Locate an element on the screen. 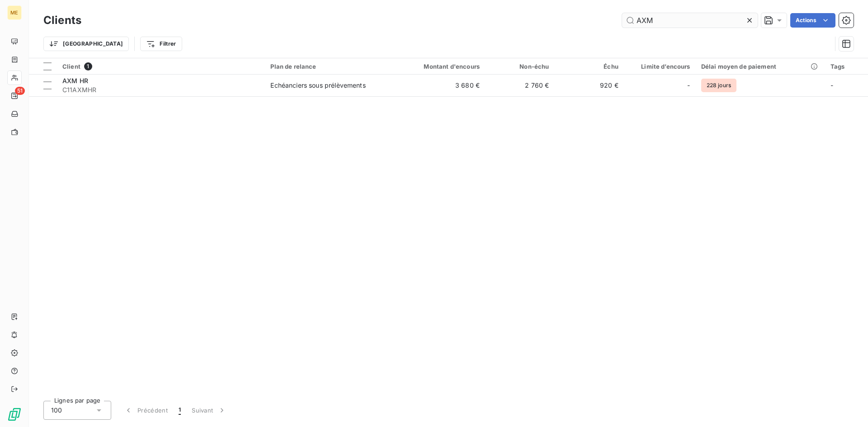 The height and width of the screenshot is (427, 868). span: 228 jours is located at coordinates (719, 85).